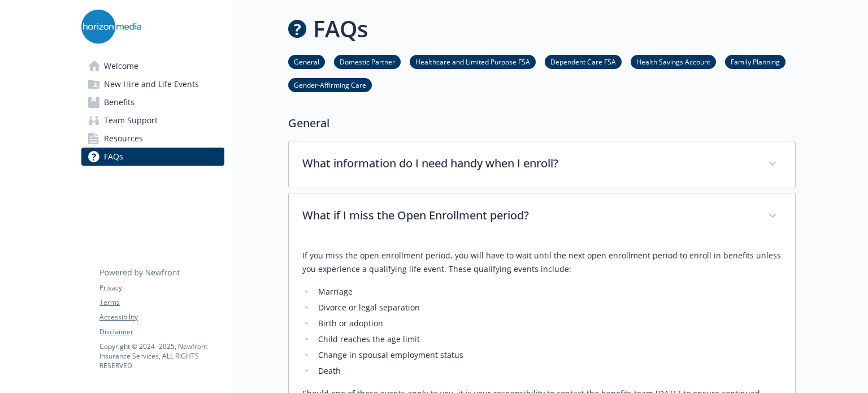 The width and height of the screenshot is (868, 393). Describe the element at coordinates (162, 356) in the screenshot. I see `p: Copyright © 2024 - 2025 , Newfront Insurance Services, ALL RIGHTS RESERVED` at that location.